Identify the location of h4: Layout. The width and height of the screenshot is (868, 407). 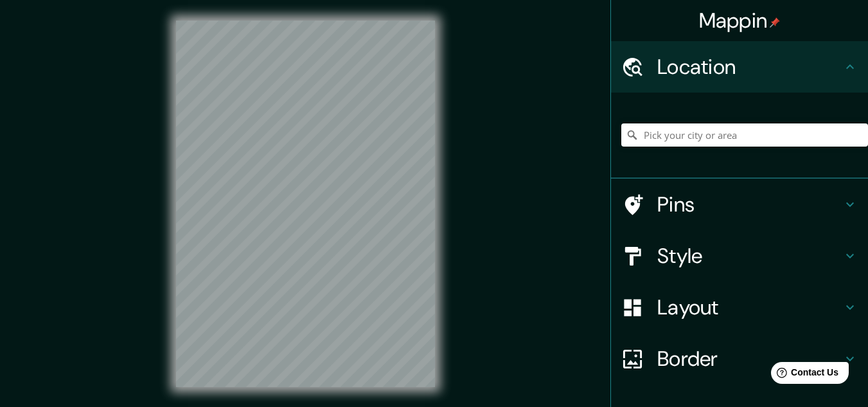
(749, 307).